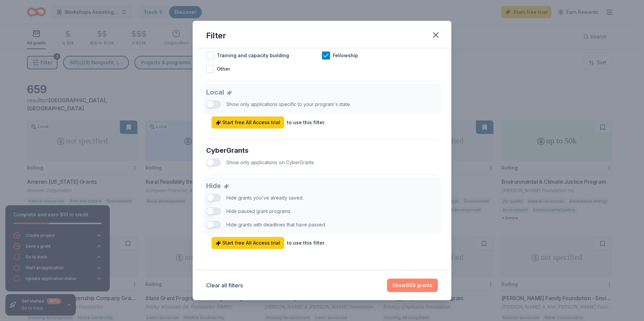 The width and height of the screenshot is (644, 321). What do you see at coordinates (412, 285) in the screenshot?
I see `button: Show659 grants` at bounding box center [412, 285].